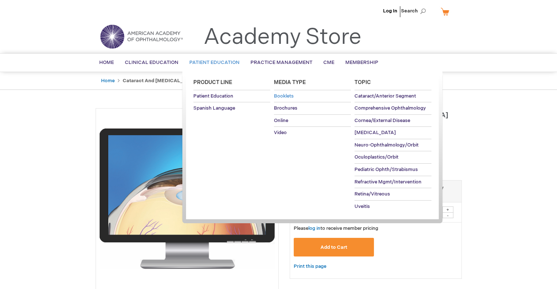  Describe the element at coordinates (385, 96) in the screenshot. I see `span: Cataract/Anterior Segment` at that location.